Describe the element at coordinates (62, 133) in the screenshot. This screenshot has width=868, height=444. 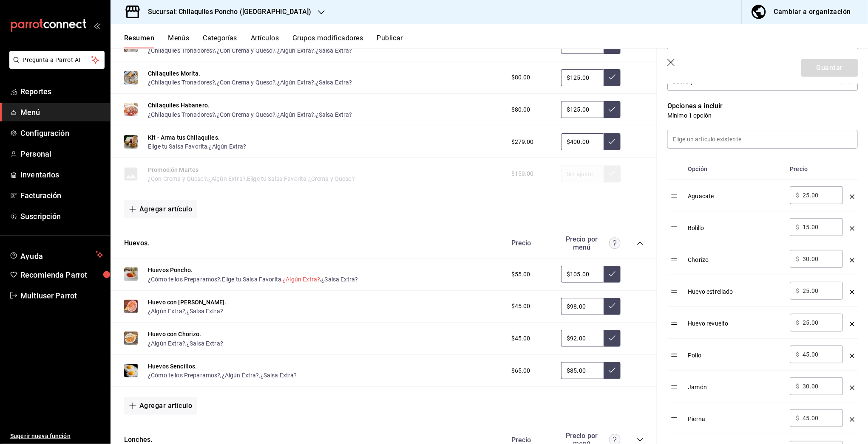
I see `span: Configuración` at that location.